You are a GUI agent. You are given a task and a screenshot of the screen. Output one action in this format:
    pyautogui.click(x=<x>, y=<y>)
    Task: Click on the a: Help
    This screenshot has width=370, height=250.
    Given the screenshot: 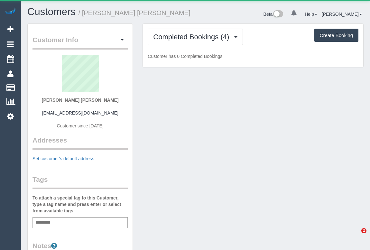 What is the action you would take?
    pyautogui.click(x=311, y=14)
    